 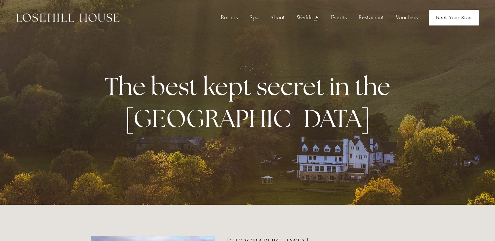 I want to click on div: Events, so click(x=339, y=18).